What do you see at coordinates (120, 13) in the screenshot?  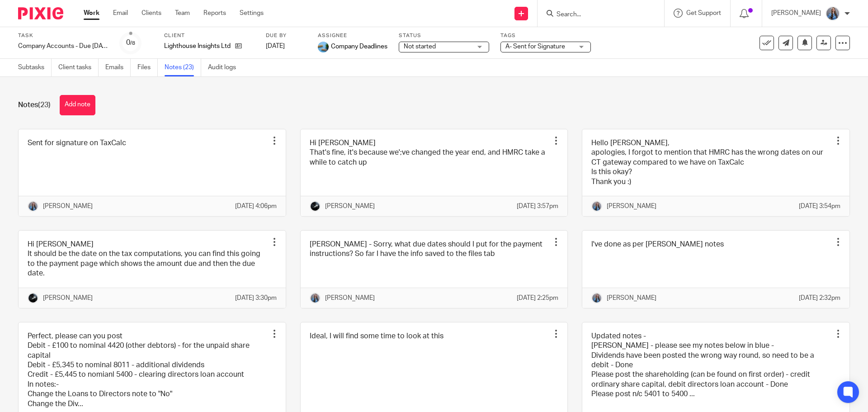 I see `a: Email` at bounding box center [120, 13].